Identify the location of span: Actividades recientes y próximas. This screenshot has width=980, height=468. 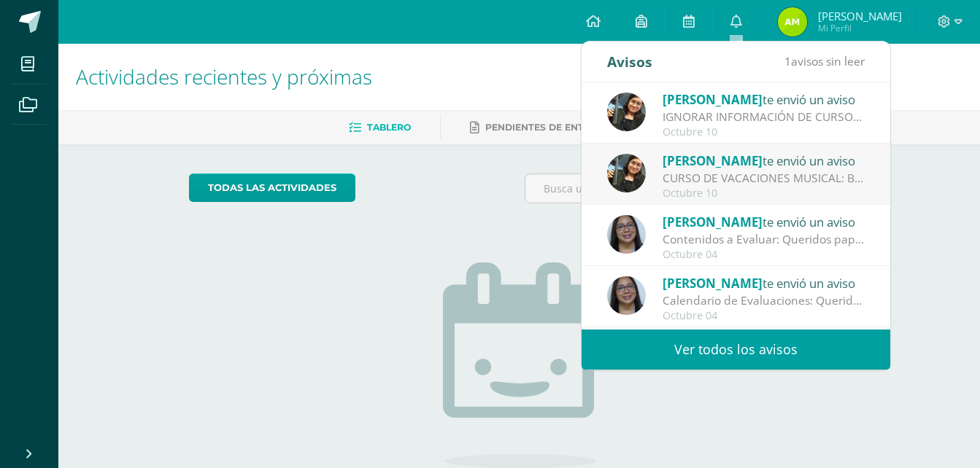
(224, 76).